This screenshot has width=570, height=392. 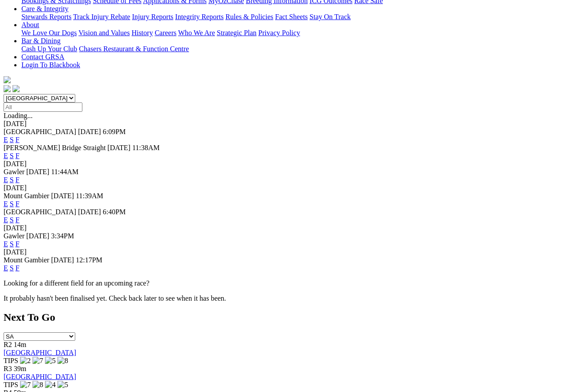 What do you see at coordinates (43, 56) in the screenshot?
I see `a: Contact GRSA` at bounding box center [43, 56].